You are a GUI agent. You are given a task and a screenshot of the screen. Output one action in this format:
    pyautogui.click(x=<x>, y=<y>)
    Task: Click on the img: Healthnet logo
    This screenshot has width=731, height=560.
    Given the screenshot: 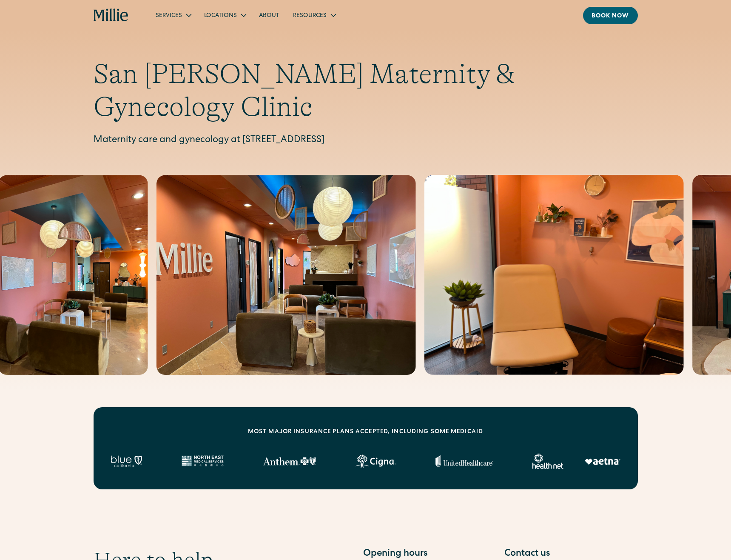 What is the action you would take?
    pyautogui.click(x=548, y=461)
    